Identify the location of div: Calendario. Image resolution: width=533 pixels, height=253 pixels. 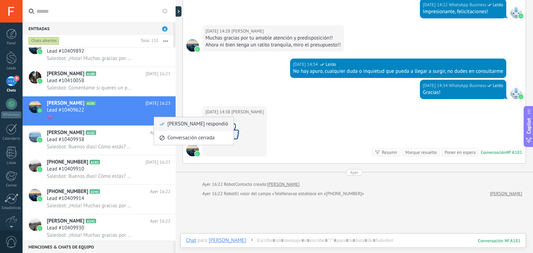
(11, 139).